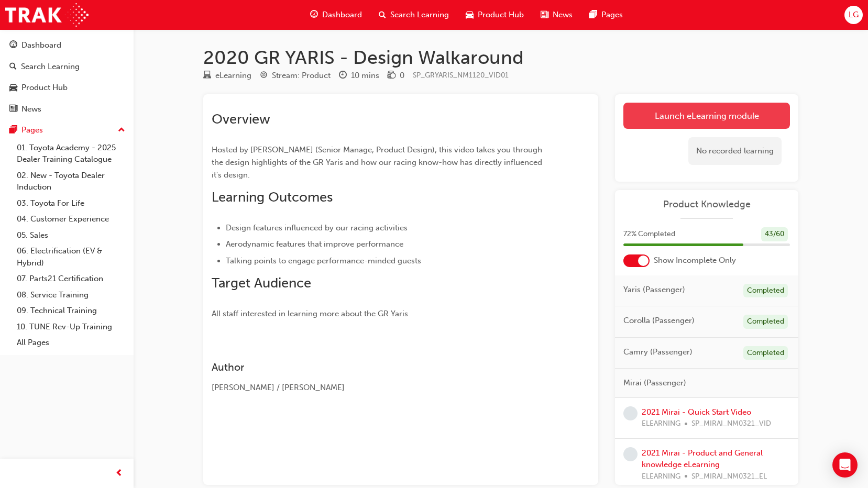 This screenshot has width=868, height=488. Describe the element at coordinates (658, 351) in the screenshot. I see `span: Camry (Passenger)` at that location.